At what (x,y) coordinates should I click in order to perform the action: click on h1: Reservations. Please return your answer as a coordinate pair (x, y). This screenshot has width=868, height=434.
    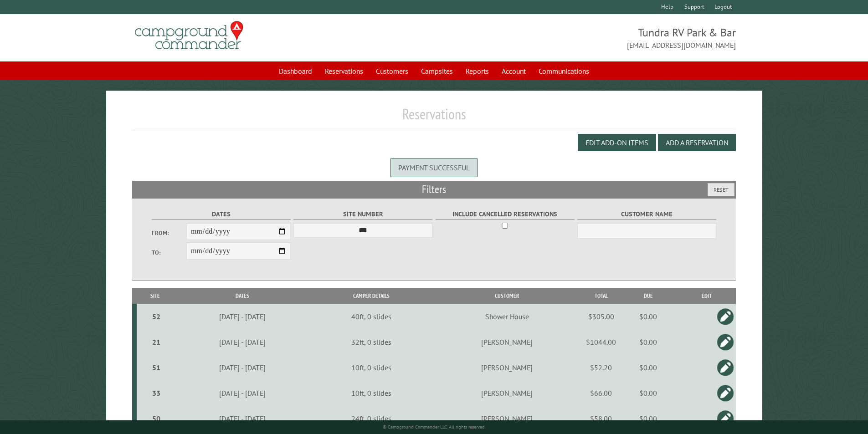
    Looking at the image, I should click on (434, 118).